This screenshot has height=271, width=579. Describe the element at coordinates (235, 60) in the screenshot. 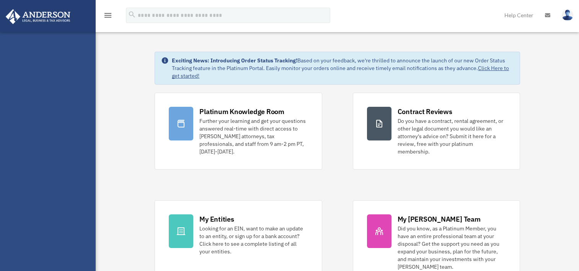

I see `strong: Exciting News: Introducing Order Status Tracking!` at that location.